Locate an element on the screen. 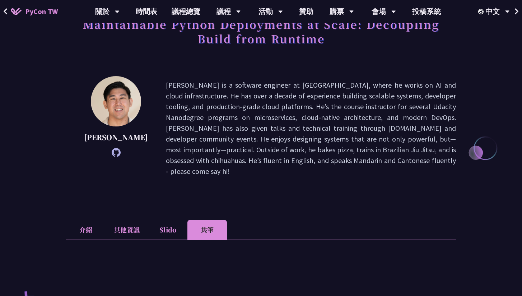  a: PyCon TW is located at coordinates (34, 11).